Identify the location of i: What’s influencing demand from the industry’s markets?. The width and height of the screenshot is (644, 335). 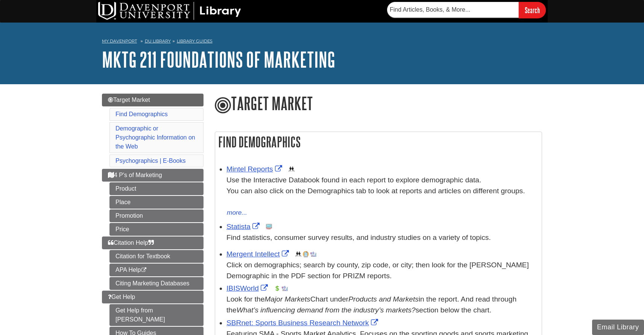
(326, 310).